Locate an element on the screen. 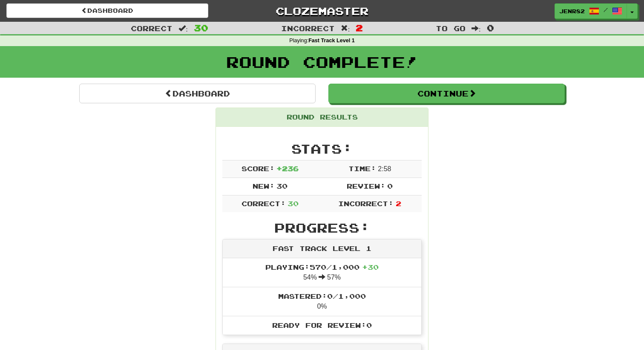 Image resolution: width=644 pixels, height=350 pixels. span: Time: is located at coordinates (362, 168).